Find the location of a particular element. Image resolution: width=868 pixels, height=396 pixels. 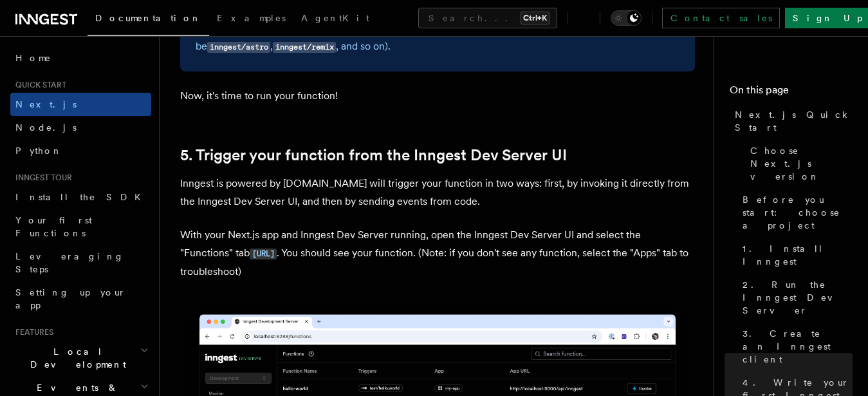

button: Toggle dark mode is located at coordinates (626, 18).